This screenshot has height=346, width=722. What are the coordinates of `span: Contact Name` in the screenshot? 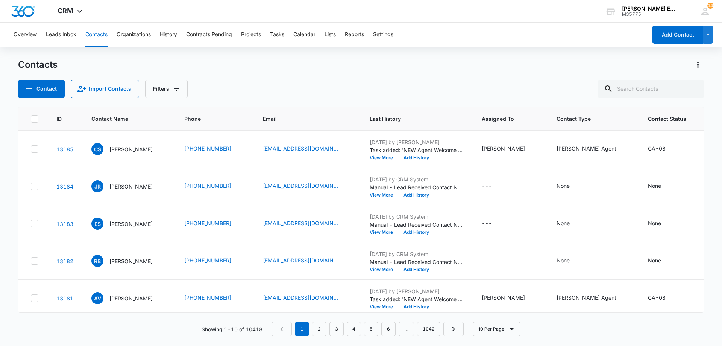 It's located at (123, 118).